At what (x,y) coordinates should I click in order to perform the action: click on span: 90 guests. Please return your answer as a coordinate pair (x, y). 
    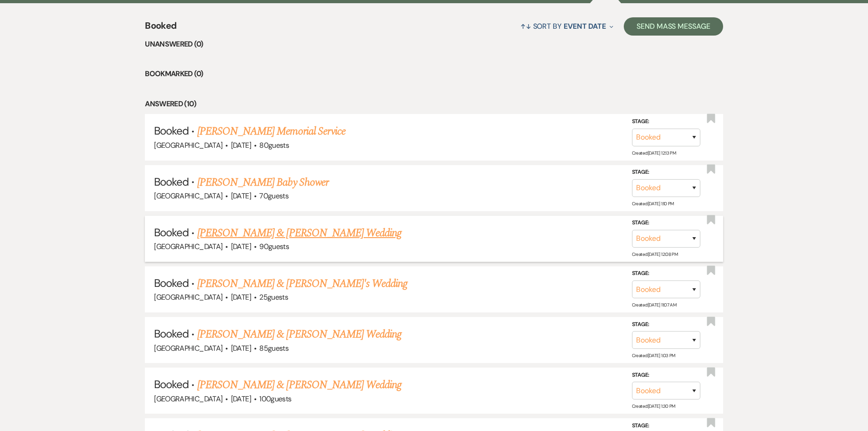
    Looking at the image, I should click on (274, 247).